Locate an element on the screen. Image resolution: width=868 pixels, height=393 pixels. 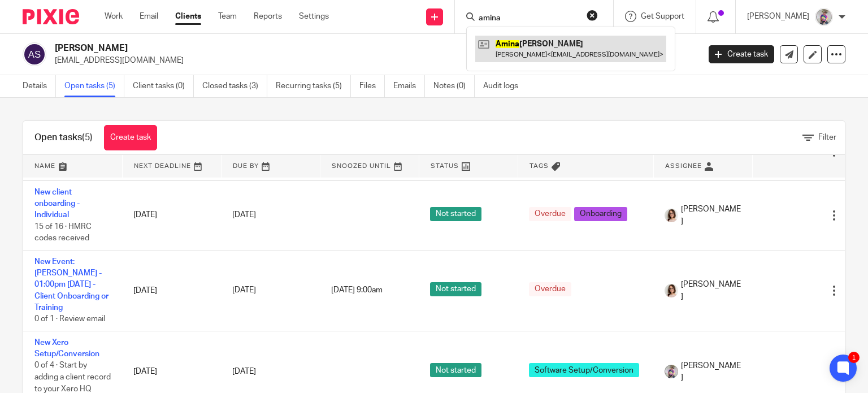
span: 15 of 16 · HMRC codes received is located at coordinates (63, 233).